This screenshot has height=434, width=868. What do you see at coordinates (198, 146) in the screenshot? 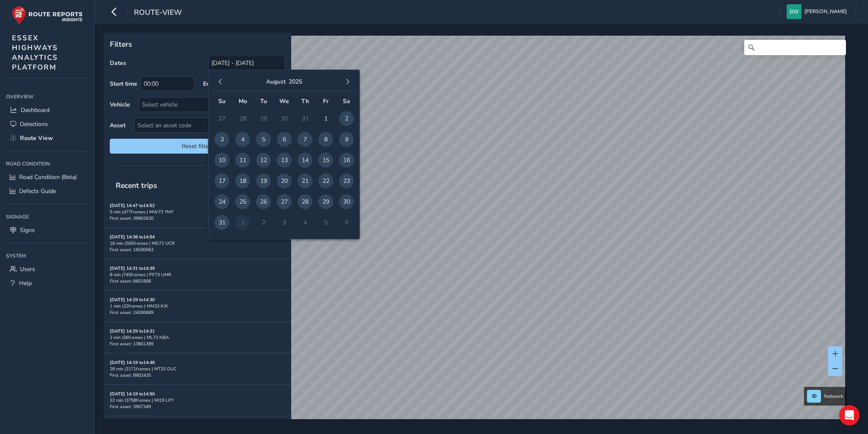
I see `button: Reset filters` at bounding box center [198, 146].